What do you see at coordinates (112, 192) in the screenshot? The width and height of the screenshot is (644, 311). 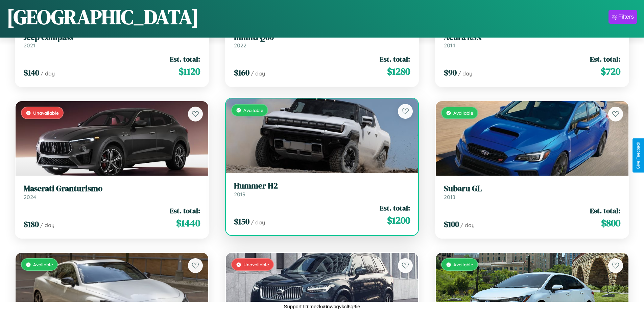 I see `a: Maserati Granturismo2024` at bounding box center [112, 192].